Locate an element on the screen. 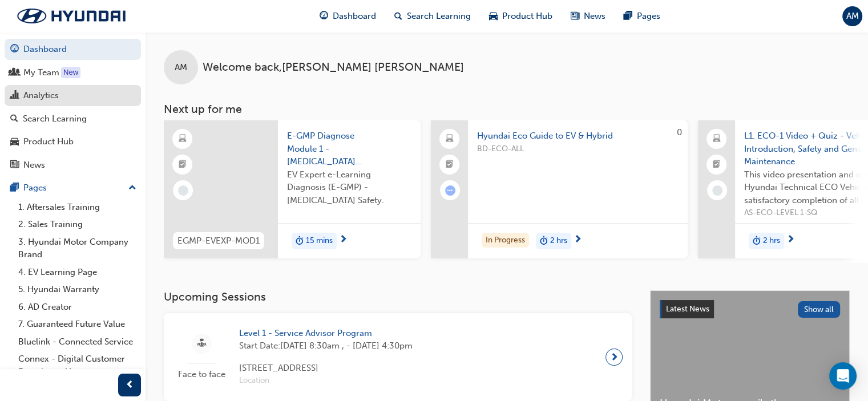  a: My Team is located at coordinates (72, 72).